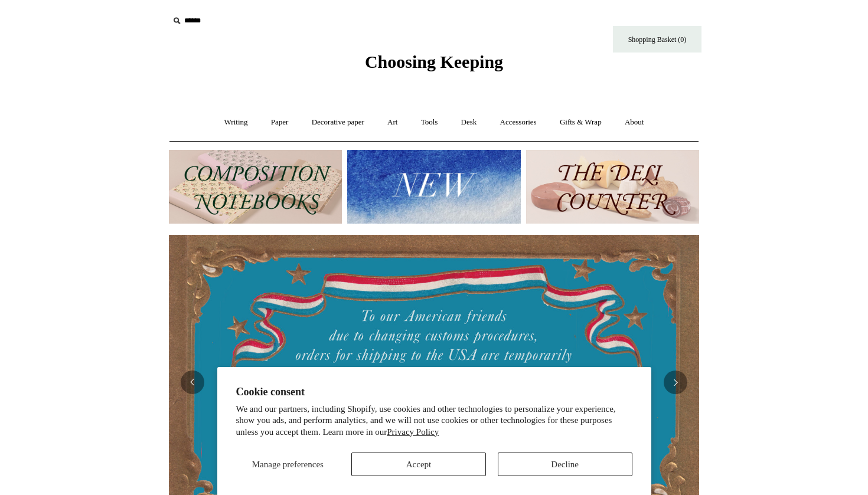 This screenshot has width=868, height=495. What do you see at coordinates (634, 122) in the screenshot?
I see `a: About` at bounding box center [634, 122].